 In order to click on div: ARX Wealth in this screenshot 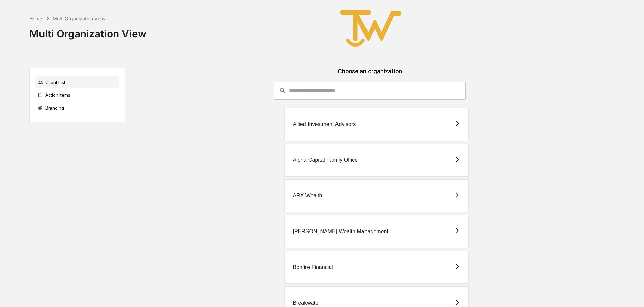, I will do `click(307, 196)`.